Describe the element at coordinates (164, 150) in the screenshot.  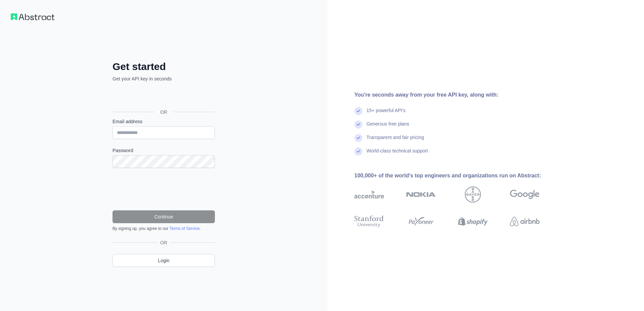
I see `label: Password` at that location.